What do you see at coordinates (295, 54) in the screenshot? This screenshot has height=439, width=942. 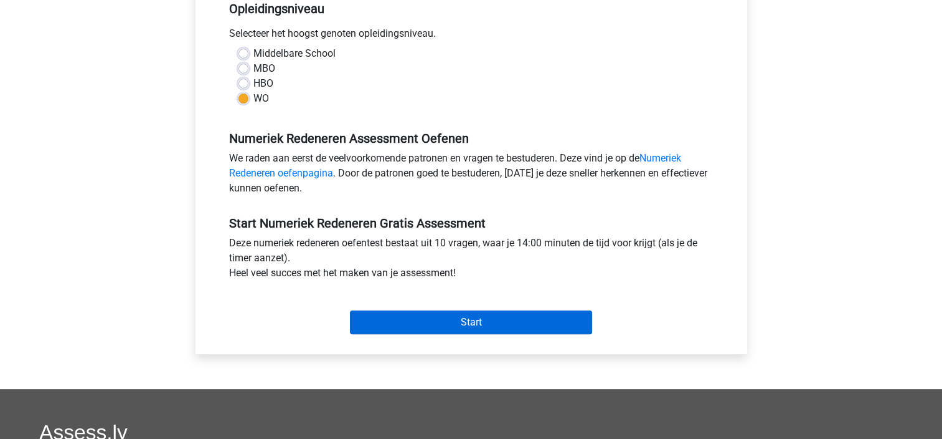 I see `label: Middelbare School` at bounding box center [295, 54].